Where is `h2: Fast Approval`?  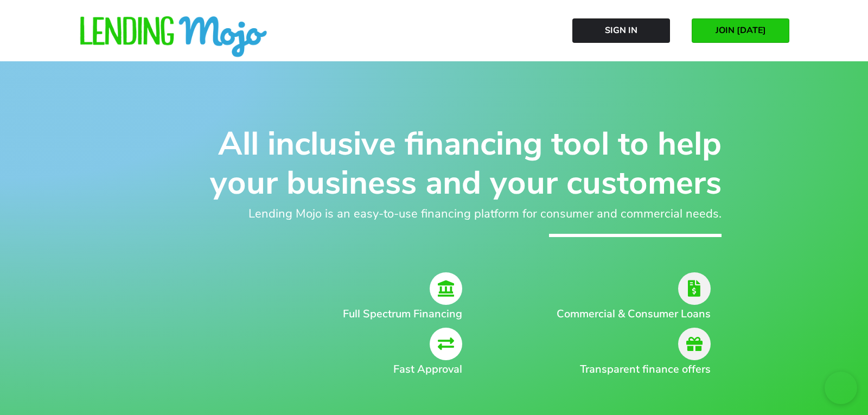 h2: Fast Approval is located at coordinates (329, 370).